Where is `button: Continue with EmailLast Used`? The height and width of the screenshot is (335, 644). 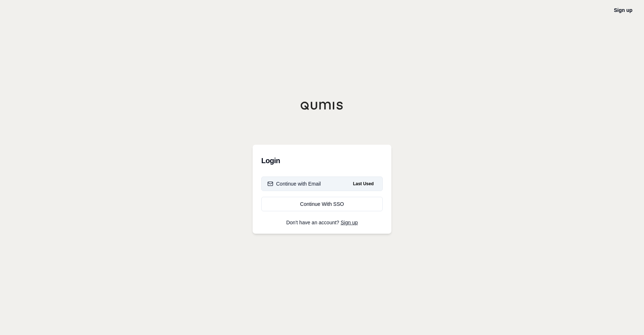 button: Continue with EmailLast Used is located at coordinates (322, 184).